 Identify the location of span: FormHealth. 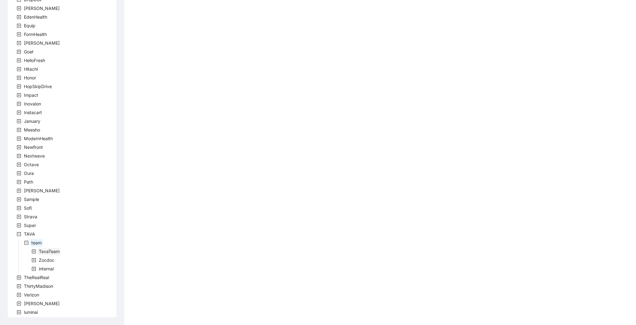
(35, 34).